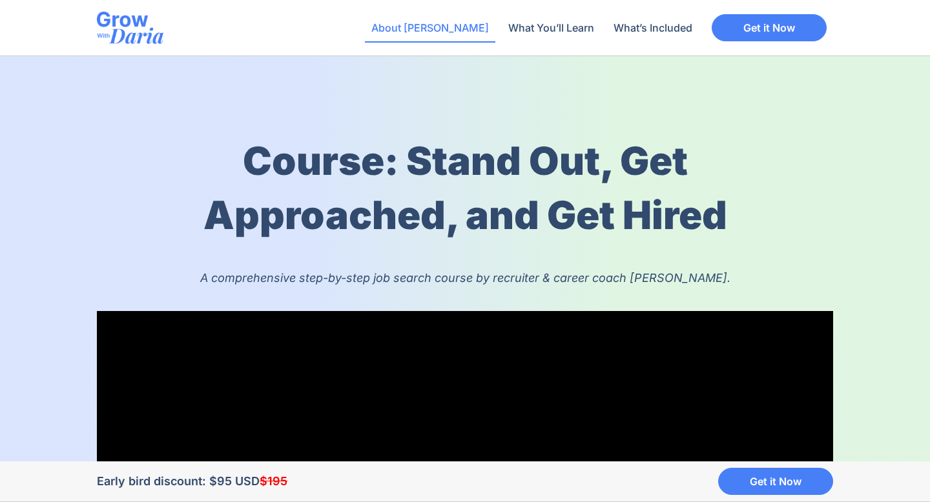 This screenshot has height=502, width=930. I want to click on a: What’s Included, so click(653, 28).